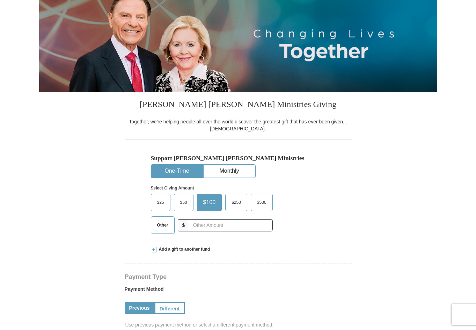 The image size is (476, 330). Describe the element at coordinates (163, 225) in the screenshot. I see `span: Other` at that location.